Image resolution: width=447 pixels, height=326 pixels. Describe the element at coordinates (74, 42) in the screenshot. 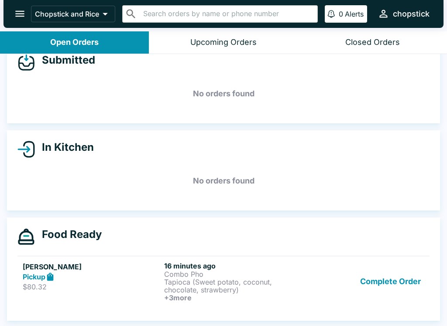

I see `div: Open Orders` at that location.